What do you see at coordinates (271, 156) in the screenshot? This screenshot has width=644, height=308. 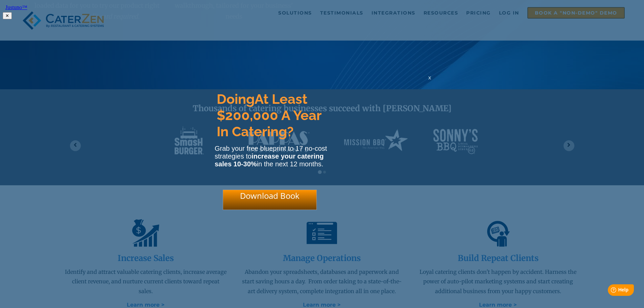 I see `span: Grab your free blueprint to 17 no-cost strategies to in the next 12 months.` at bounding box center [271, 156].